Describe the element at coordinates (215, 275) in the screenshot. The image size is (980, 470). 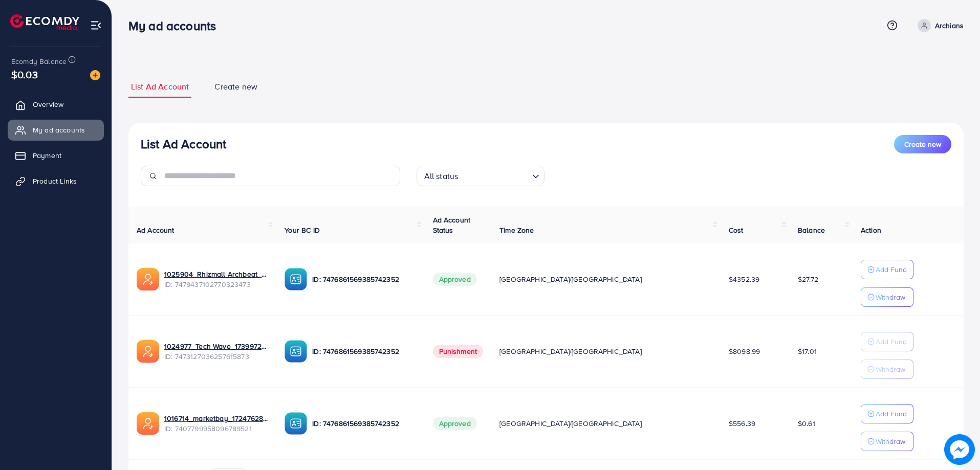
I see `a: 1025904_Rhizmall Archbeat_1741442161001` at that location.